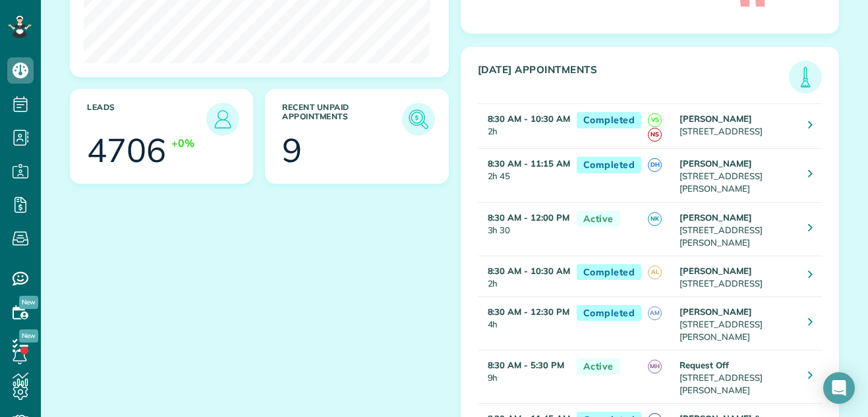 The image size is (868, 417). Describe the element at coordinates (526, 365) in the screenshot. I see `strong: 8:30 AM - 5:30 PM` at that location.